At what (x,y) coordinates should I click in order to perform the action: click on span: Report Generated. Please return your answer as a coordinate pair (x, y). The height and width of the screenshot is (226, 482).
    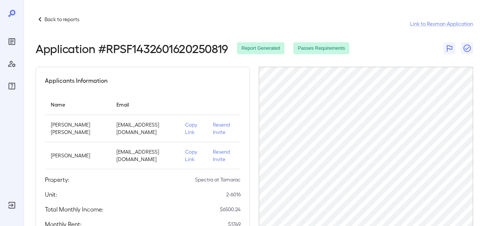
    Looking at the image, I should click on (261, 48).